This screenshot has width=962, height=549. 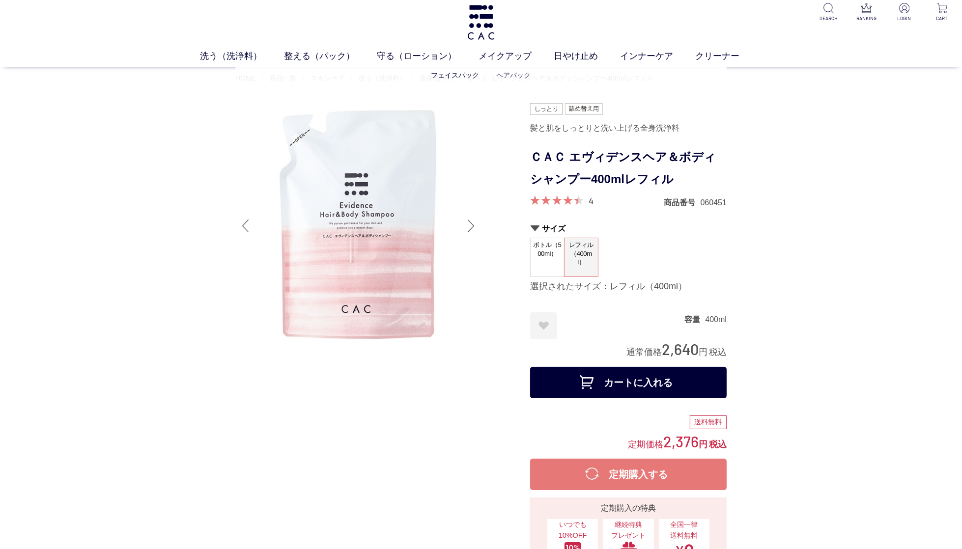 What do you see at coordinates (866, 18) in the screenshot?
I see `p: RANKING` at bounding box center [866, 18].